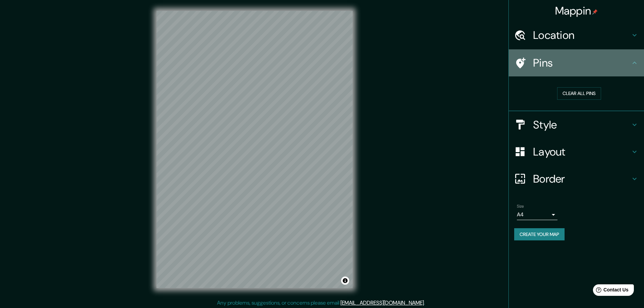 The image size is (644, 308). Describe the element at coordinates (582, 152) in the screenshot. I see `h4: Layout` at that location.